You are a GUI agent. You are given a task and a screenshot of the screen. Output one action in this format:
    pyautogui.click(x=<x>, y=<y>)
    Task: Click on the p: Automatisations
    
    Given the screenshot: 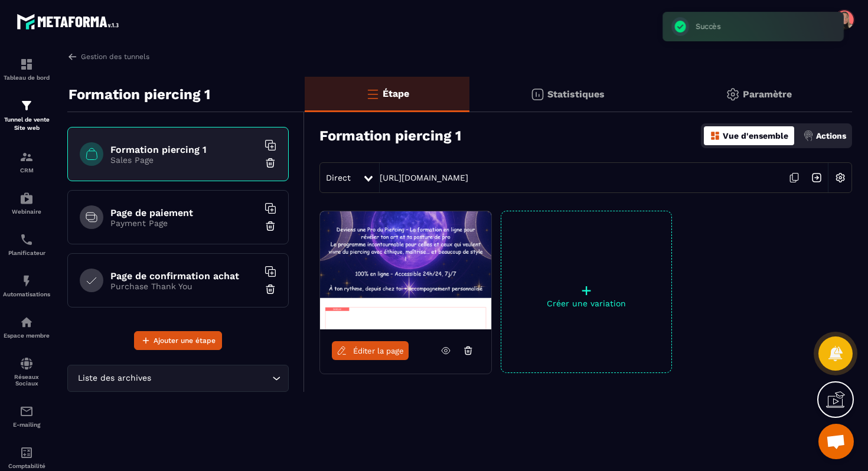 What is the action you would take?
    pyautogui.click(x=26, y=294)
    